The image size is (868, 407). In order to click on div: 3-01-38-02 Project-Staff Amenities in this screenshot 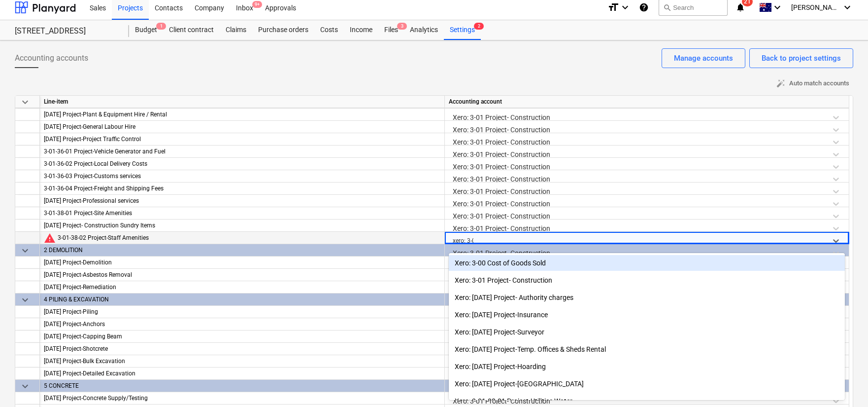, I will do `click(249, 237)`.